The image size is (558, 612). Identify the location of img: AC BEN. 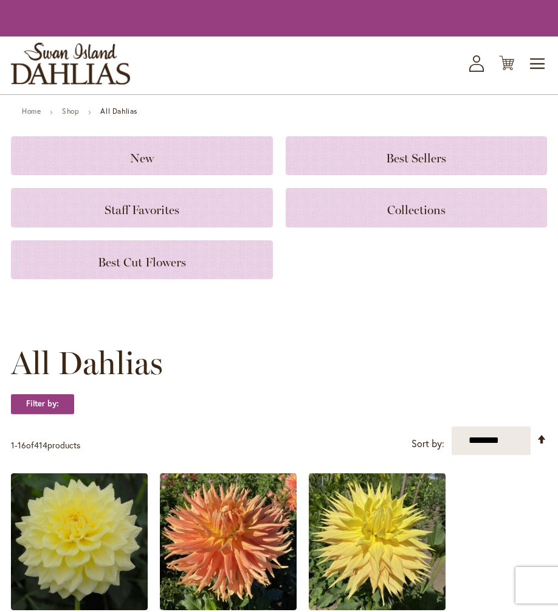
(228, 541).